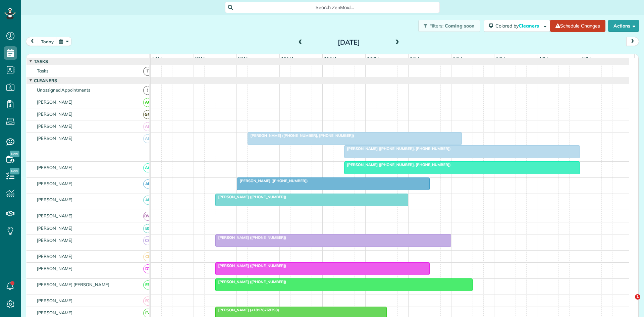  I want to click on a: Schedule Changes, so click(577, 26).